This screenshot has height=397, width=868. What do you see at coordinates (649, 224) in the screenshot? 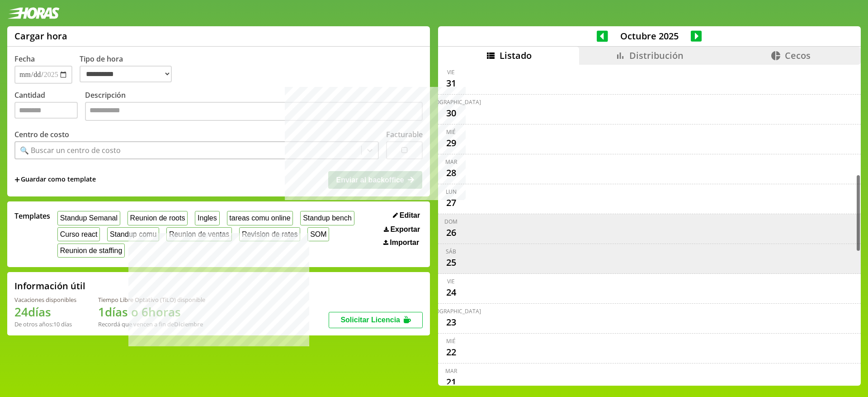
I see `div: scrollable content` at bounding box center [649, 224].